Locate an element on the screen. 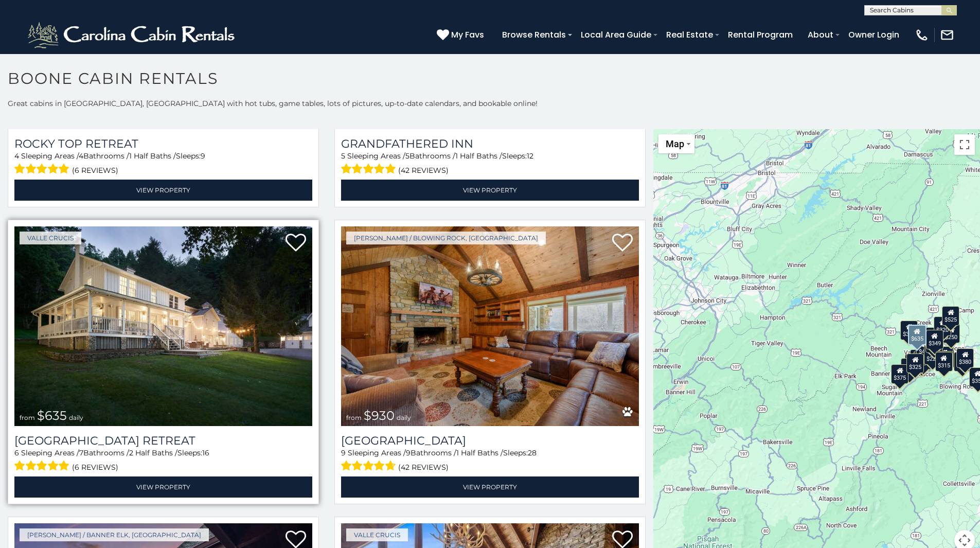 This screenshot has height=548, width=980. span: Map is located at coordinates (675, 143).